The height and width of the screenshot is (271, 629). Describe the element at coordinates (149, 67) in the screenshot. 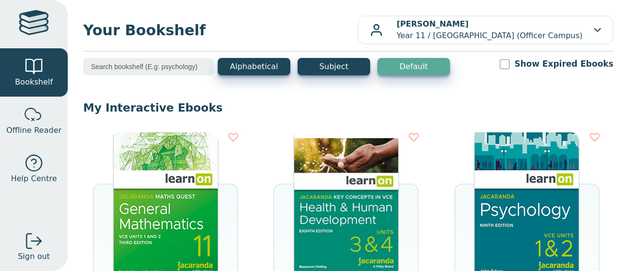

I see `input: Search bookshelf (E.g: psychology)` at that location.